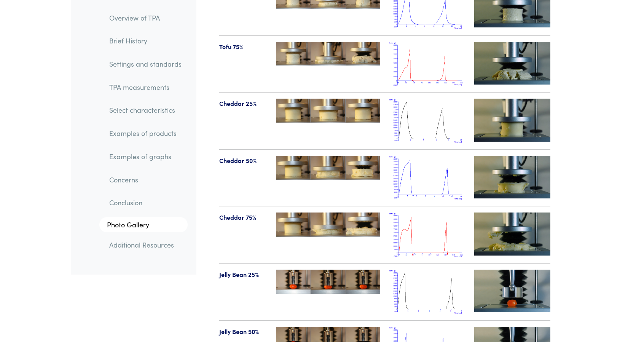 This screenshot has height=342, width=644. I want to click on a: Conclusion, so click(145, 203).